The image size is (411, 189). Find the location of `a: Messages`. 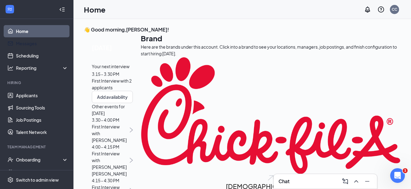

a: Messages is located at coordinates (42, 43).